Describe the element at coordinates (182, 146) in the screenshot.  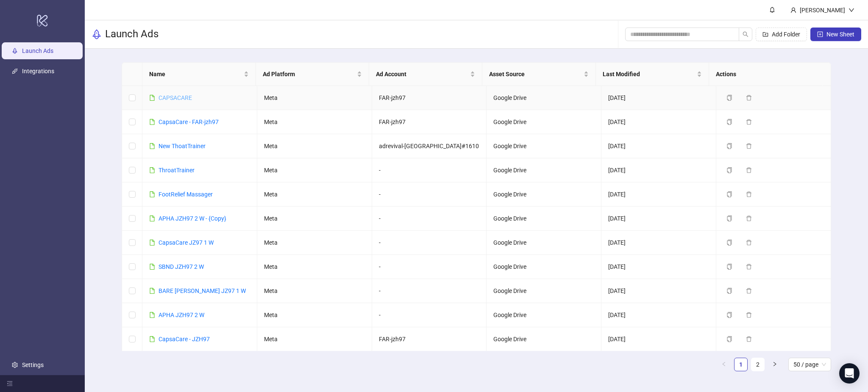
I see `a: New ThoatTrainer` at that location.